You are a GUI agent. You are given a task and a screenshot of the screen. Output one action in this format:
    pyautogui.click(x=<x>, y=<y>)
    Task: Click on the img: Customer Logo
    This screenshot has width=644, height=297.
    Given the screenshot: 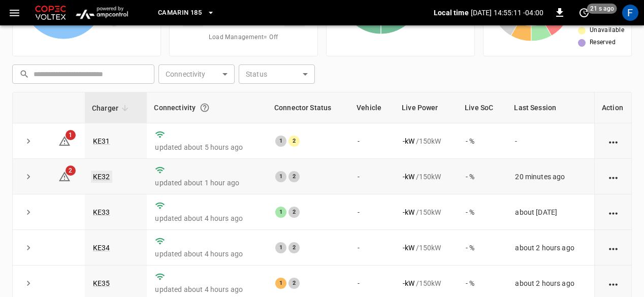 What is the action you would take?
    pyautogui.click(x=50, y=13)
    